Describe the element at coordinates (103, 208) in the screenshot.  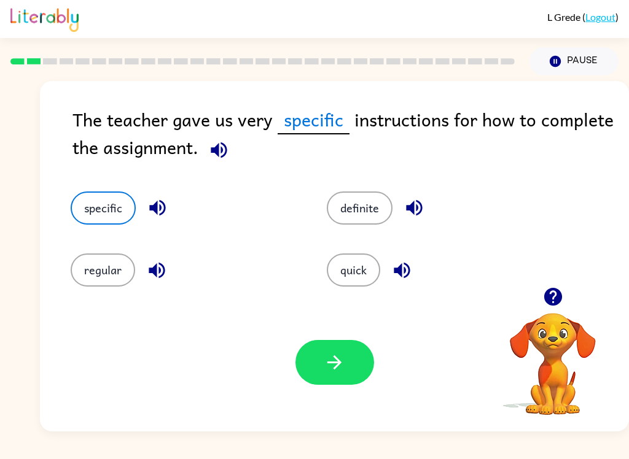
I see `button: specific` at that location.